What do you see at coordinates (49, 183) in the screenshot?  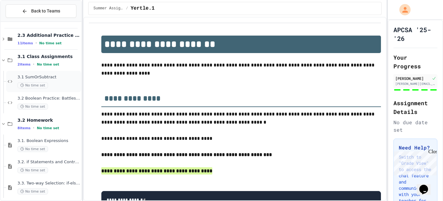 I see `span: 3.3. Two-way Selection: if-else Statements` at bounding box center [49, 183].